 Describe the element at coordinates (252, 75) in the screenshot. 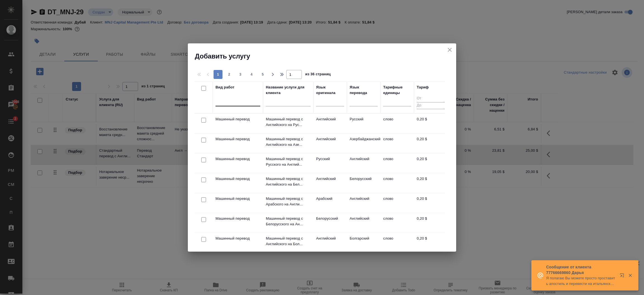

I see `button: 4` at that location.